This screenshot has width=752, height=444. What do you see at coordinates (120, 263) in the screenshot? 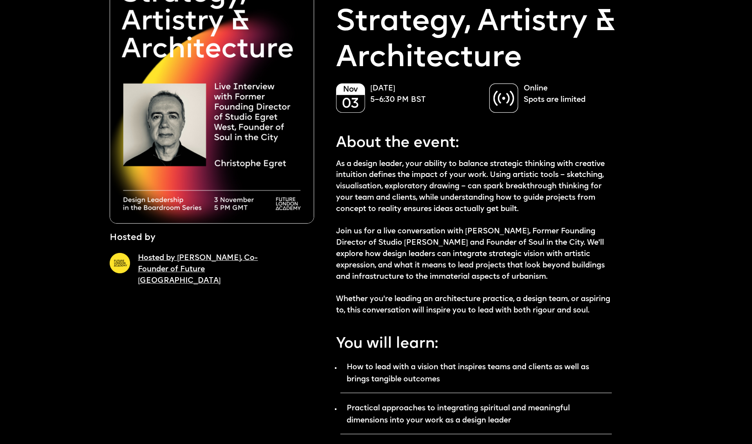
I see `img: A yellow circle with Future London Academy logo` at bounding box center [120, 263].